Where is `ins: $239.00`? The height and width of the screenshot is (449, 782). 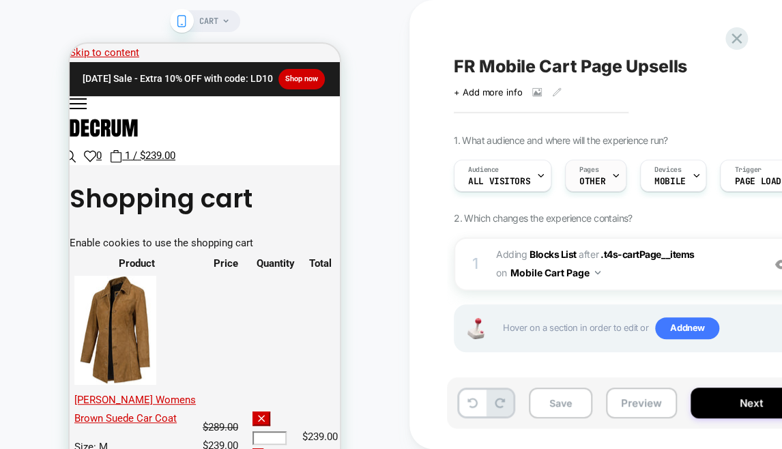 ins: $239.00 is located at coordinates (151, 402).